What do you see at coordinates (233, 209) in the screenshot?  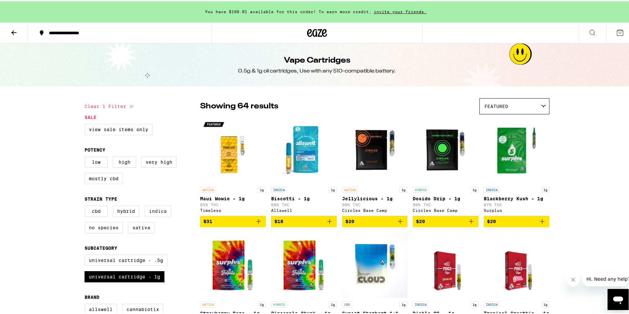 I see `div: Timeless` at bounding box center [233, 209].